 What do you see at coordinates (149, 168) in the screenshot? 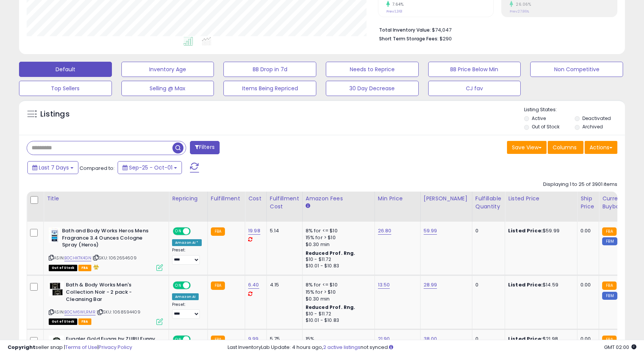
I see `button: Sep-25 - Oct-01` at bounding box center [149, 168].